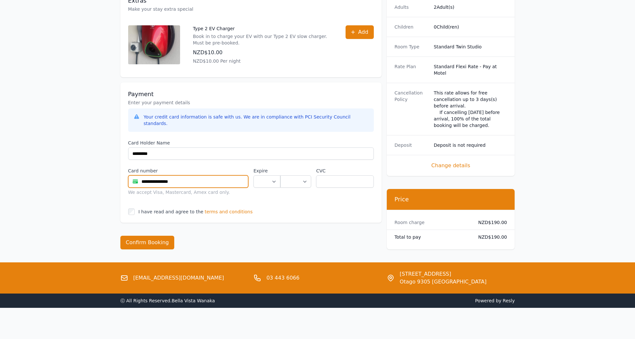 The width and height of the screenshot is (635, 339). What do you see at coordinates (154, 45) in the screenshot?
I see `img: Type 2 EV Charger` at bounding box center [154, 45].